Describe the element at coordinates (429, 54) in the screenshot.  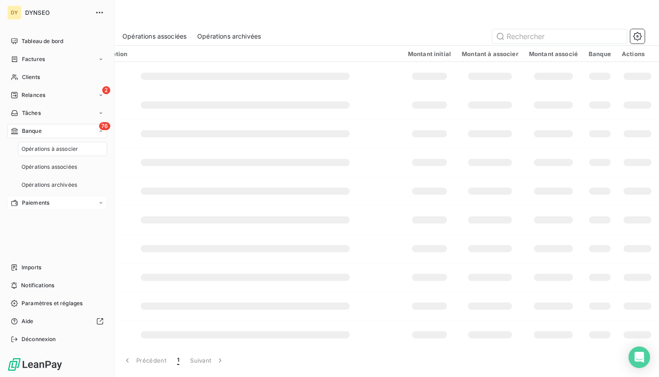
I see `div: Montant initial` at that location.